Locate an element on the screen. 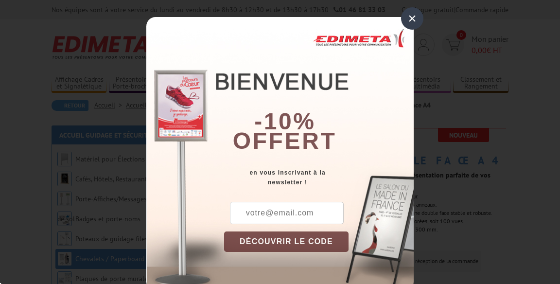 The width and height of the screenshot is (560, 284). input: votre@email.com is located at coordinates (287, 213).